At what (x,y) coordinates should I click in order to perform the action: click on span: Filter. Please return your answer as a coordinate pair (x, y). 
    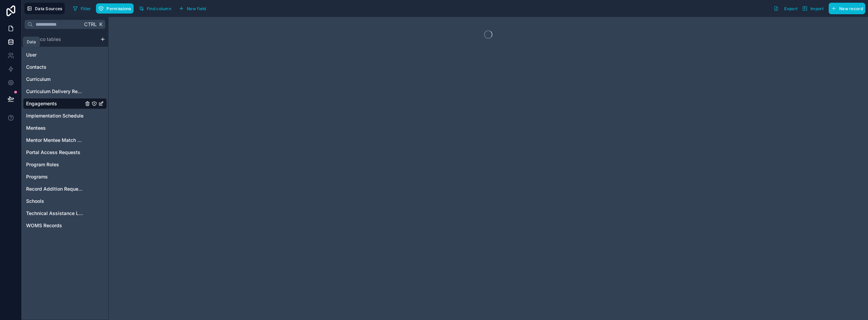
    Looking at the image, I should click on (86, 8).